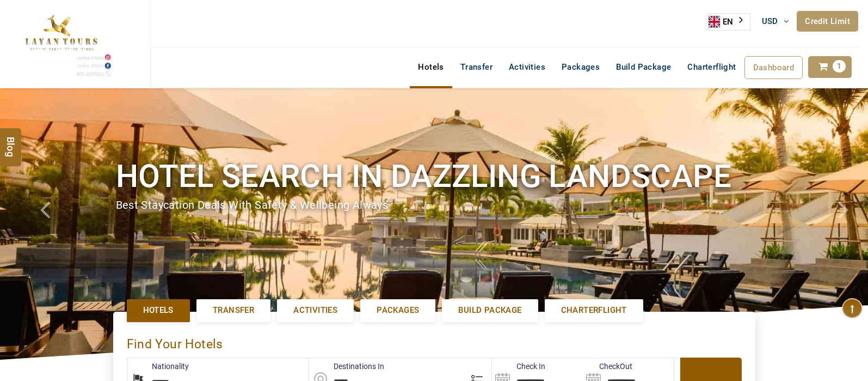  Describe the element at coordinates (490, 310) in the screenshot. I see `span: Build Package` at that location.